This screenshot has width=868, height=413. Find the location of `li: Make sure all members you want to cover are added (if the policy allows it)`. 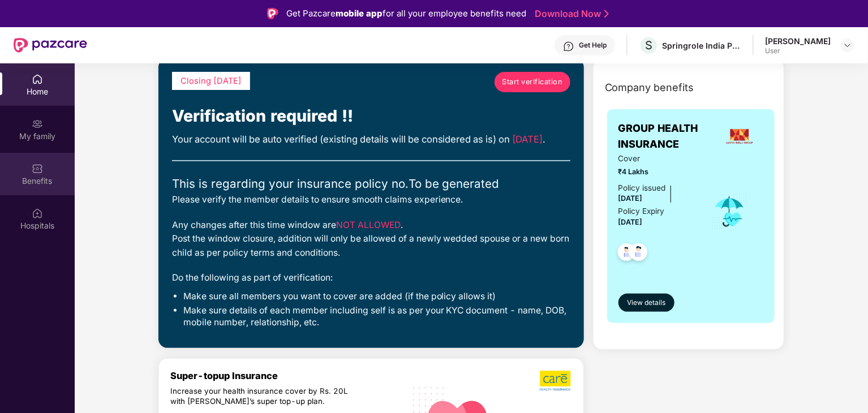

li: Make sure all members you want to cover are added (if the policy allows it) is located at coordinates (377, 296).